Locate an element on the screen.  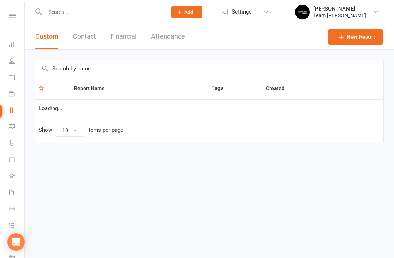
button: Contact is located at coordinates (84, 37).